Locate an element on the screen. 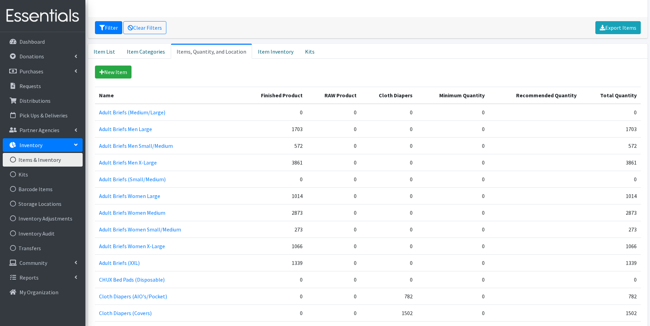  p: Partner Agencies is located at coordinates (39, 130).